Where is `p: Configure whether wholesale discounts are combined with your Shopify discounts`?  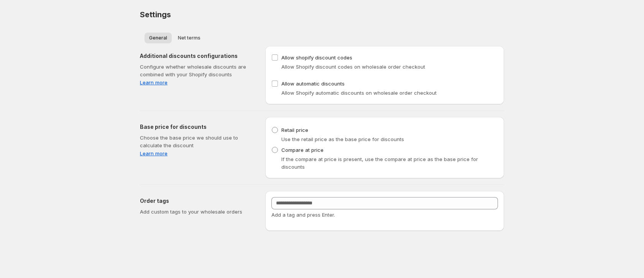
p: Configure whether wholesale discounts are combined with your Shopify discounts is located at coordinates (197, 71).